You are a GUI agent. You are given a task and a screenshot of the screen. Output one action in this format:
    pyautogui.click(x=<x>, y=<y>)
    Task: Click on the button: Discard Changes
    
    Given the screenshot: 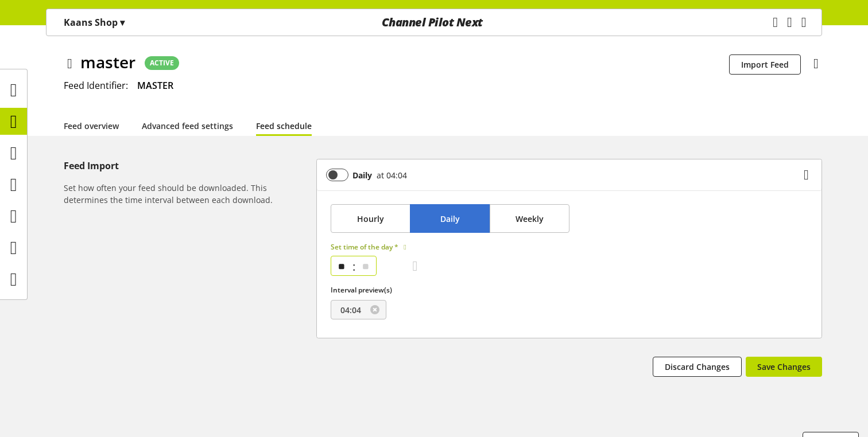 What is the action you would take?
    pyautogui.click(x=697, y=366)
    